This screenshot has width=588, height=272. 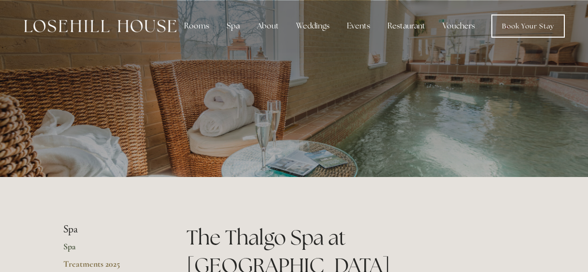 I want to click on div: Restaurant, so click(x=406, y=26).